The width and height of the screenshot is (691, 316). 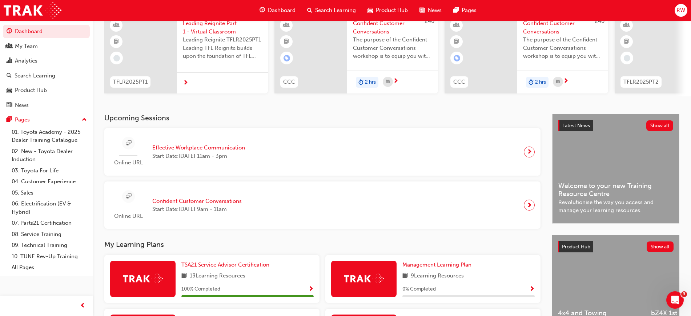 I want to click on span: news-icon, so click(x=422, y=10).